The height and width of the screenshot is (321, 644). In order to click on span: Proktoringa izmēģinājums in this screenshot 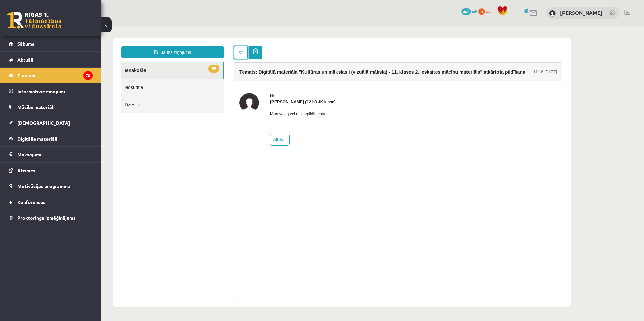, I will do `click(47, 218)`.